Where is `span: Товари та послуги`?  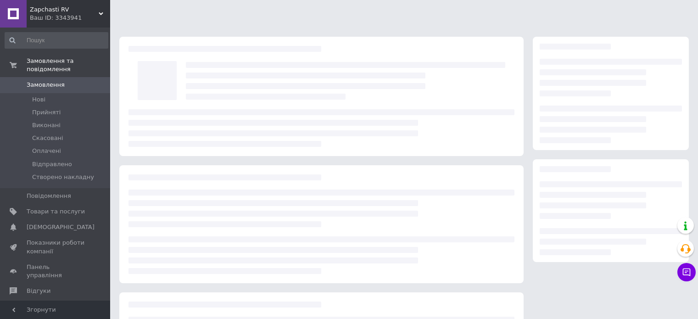
span: Товари та послуги is located at coordinates (56, 212).